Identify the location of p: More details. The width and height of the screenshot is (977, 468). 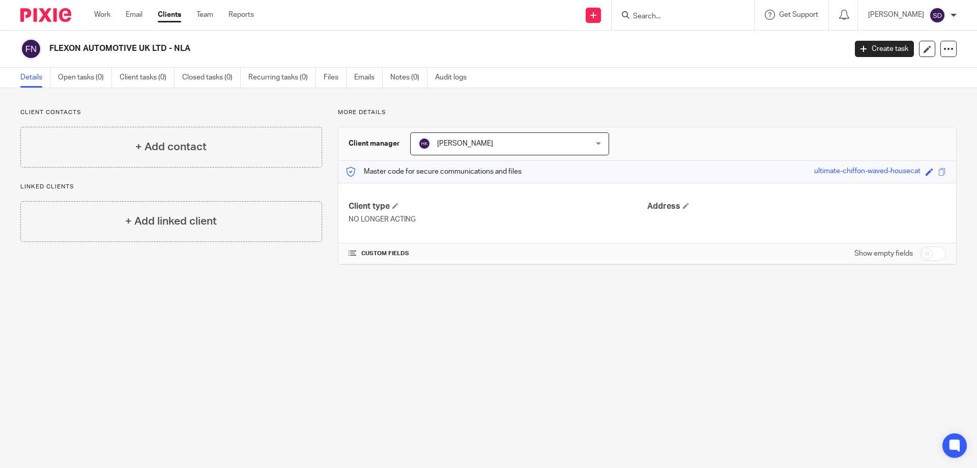
(647, 112).